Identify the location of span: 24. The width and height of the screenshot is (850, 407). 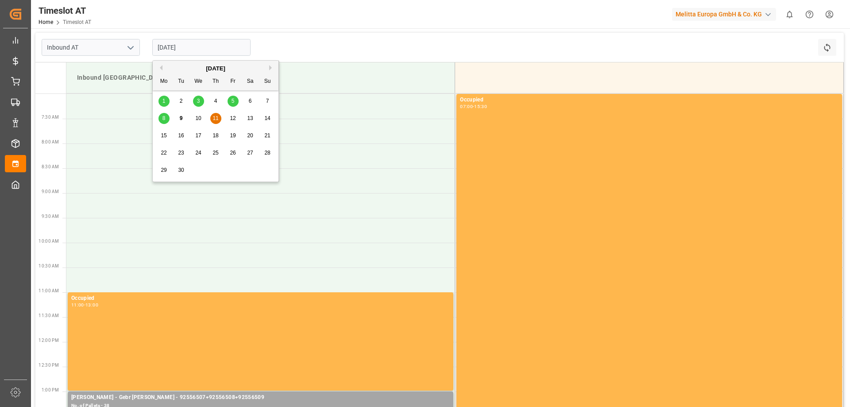
(198, 153).